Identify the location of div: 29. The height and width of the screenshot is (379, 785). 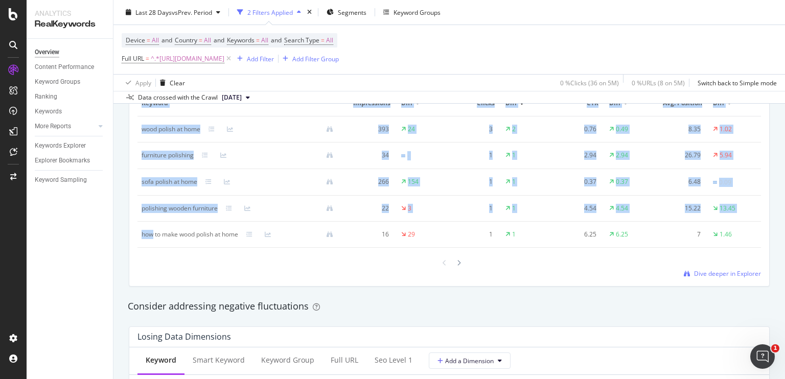
(411, 235).